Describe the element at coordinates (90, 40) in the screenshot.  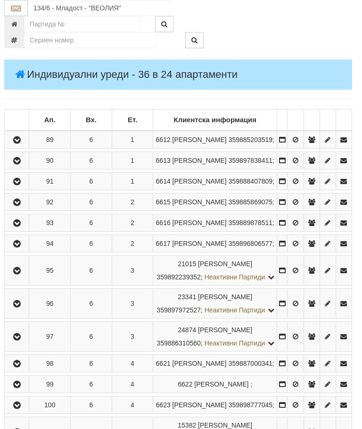
I see `input: Сериен номер` at that location.